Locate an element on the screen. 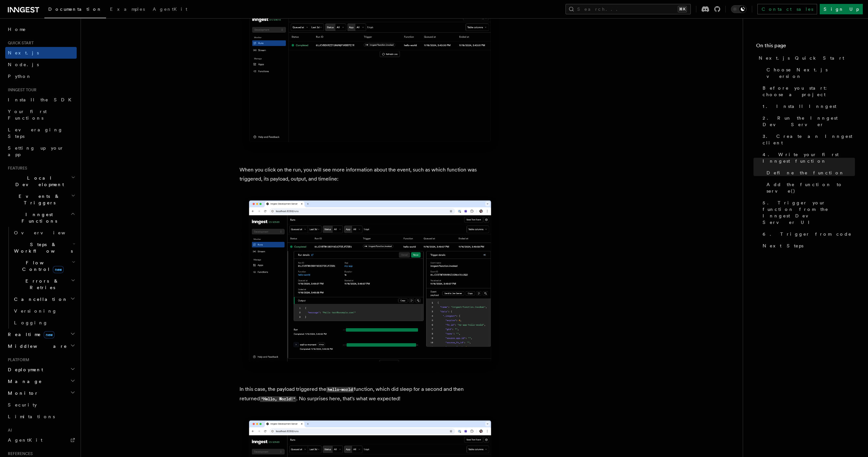  span: Add the function to serve() is located at coordinates (810, 188).